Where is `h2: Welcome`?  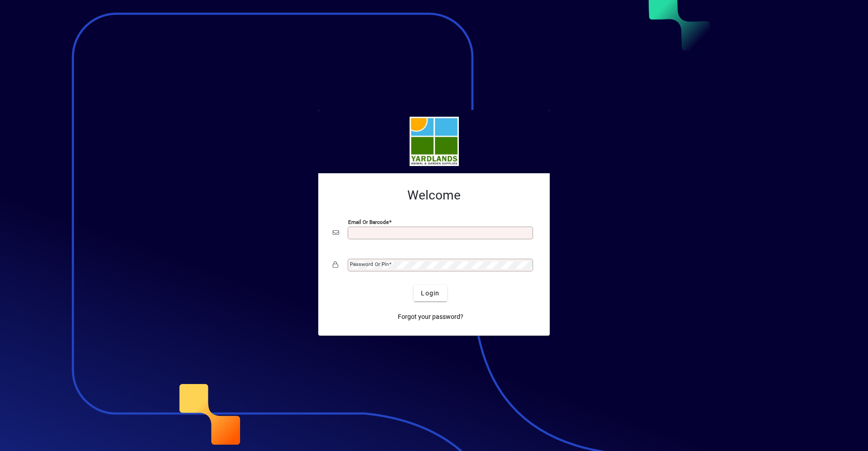 h2: Welcome is located at coordinates (434, 195).